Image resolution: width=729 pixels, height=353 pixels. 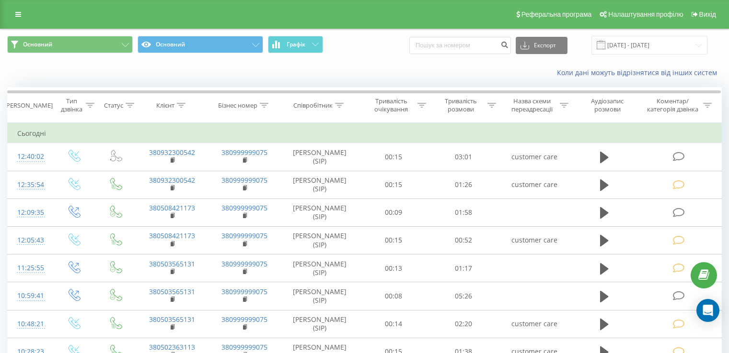 I want to click on td: Сьогодні, so click(x=364, y=134).